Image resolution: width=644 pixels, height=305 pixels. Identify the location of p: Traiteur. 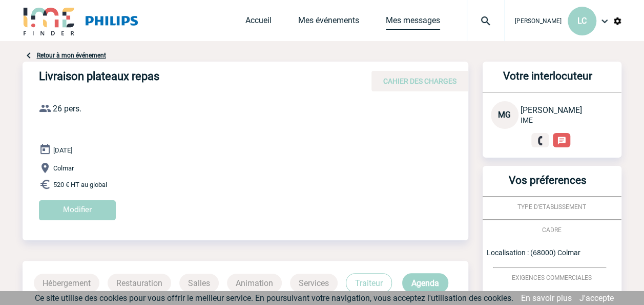
(369, 282).